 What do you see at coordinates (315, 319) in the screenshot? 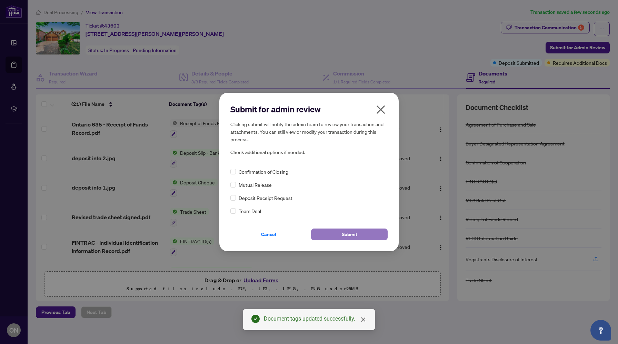
I see `div: Document tags updated successfully.` at bounding box center [315, 319].